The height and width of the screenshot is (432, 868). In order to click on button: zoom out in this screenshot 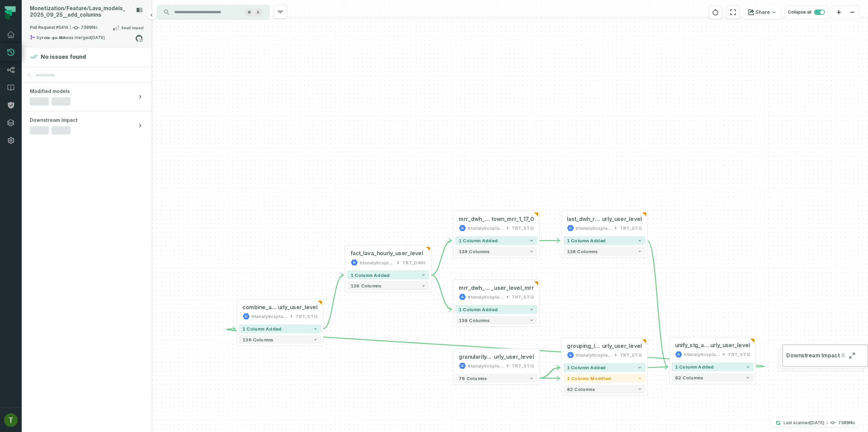, I will do `click(852, 12)`.